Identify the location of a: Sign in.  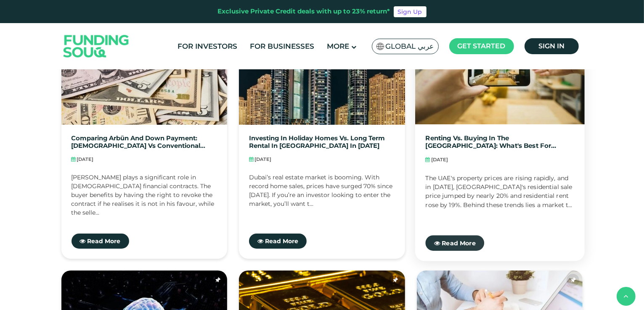
(552, 46).